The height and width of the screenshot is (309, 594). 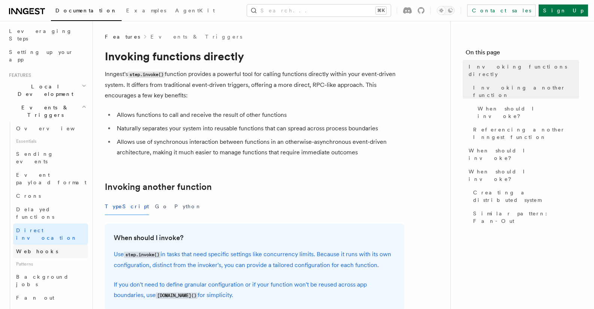 What do you see at coordinates (55, 128) in the screenshot?
I see `span: Overview` at bounding box center [55, 128].